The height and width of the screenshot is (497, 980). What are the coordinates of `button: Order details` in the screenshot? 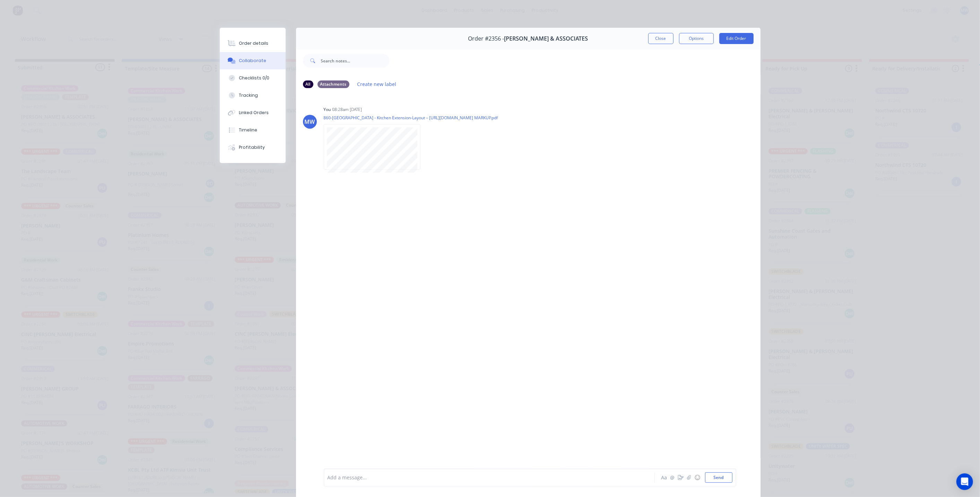 It's located at (253, 43).